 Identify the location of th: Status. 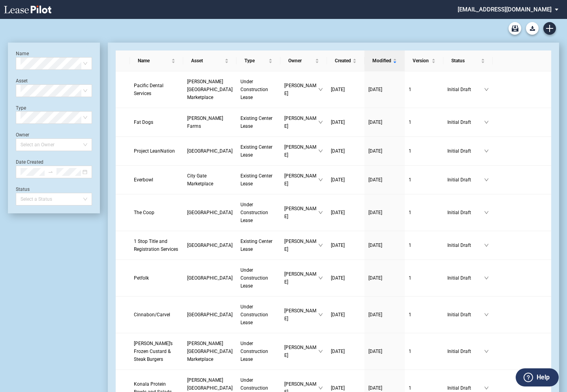
(469, 61).